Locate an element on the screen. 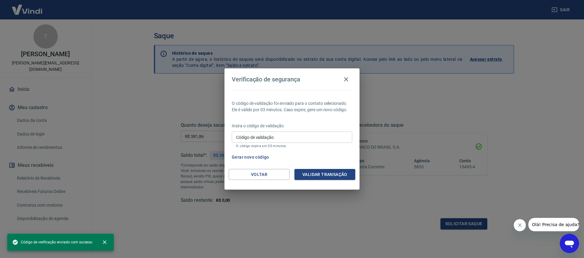 The height and width of the screenshot is (258, 584). p: Insira o código de validação is located at coordinates (292, 126).